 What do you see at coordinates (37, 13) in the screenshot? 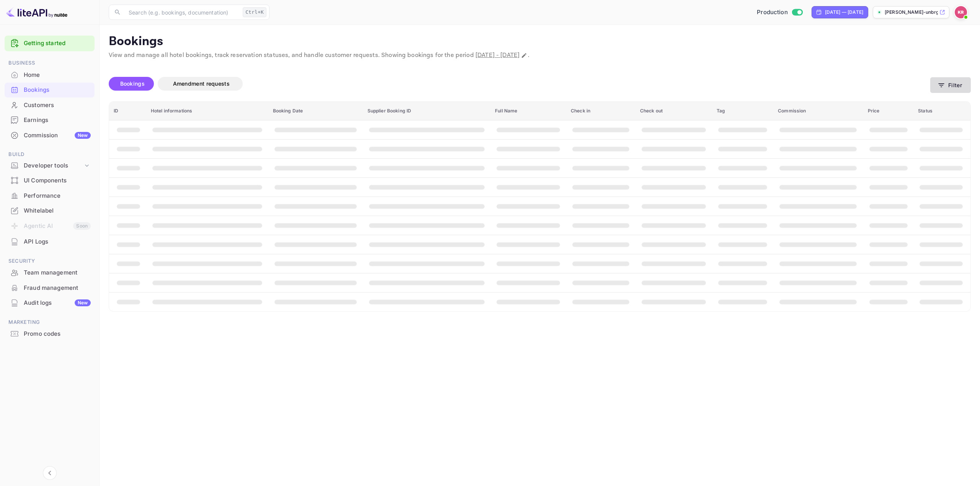
I see `img: LiteAPI logo` at bounding box center [37, 13].